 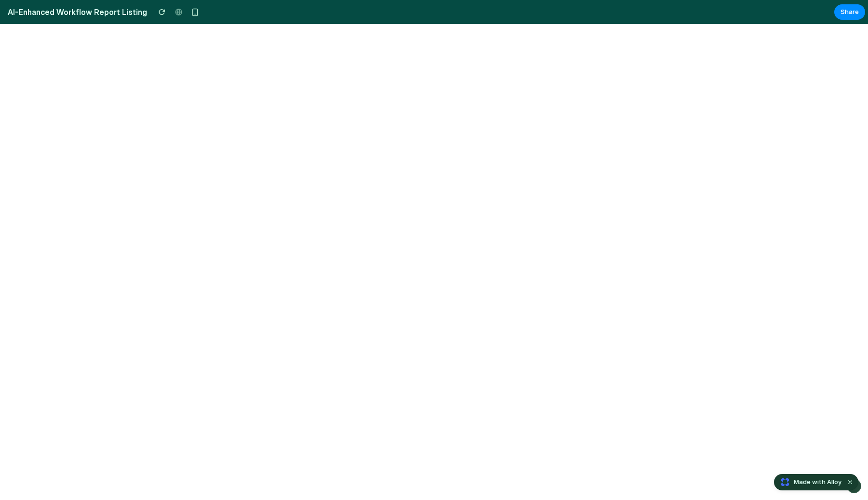 What do you see at coordinates (849, 12) in the screenshot?
I see `span: Share` at bounding box center [849, 12].